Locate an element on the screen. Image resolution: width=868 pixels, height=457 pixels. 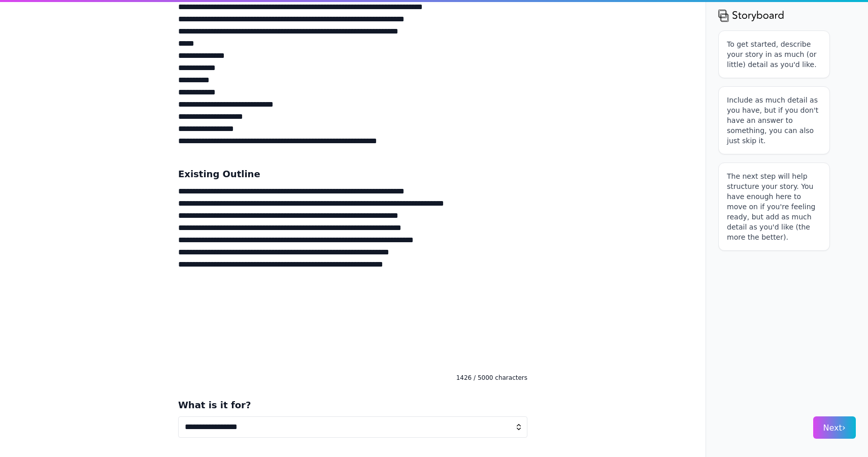
span: Next is located at coordinates (835, 427).